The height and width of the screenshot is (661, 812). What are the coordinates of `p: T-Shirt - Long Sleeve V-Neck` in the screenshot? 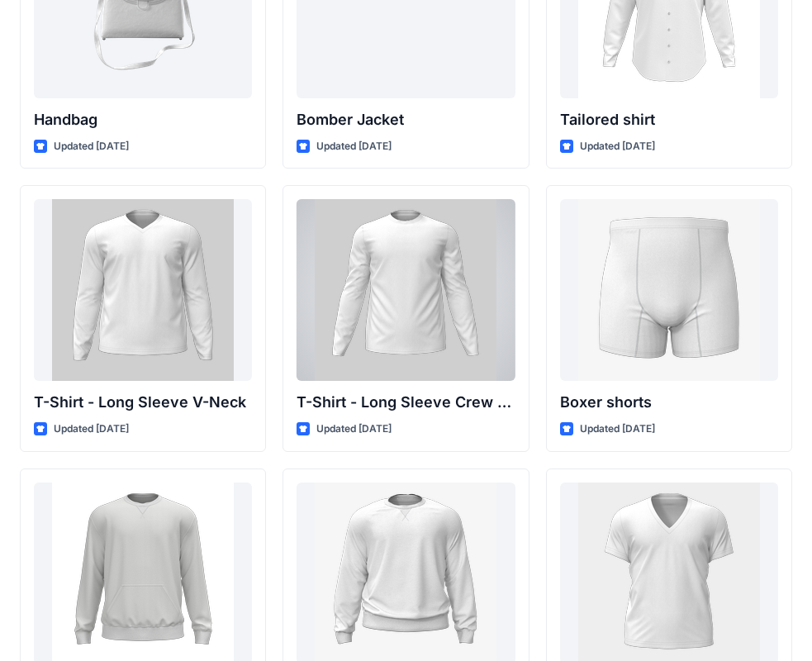 It's located at (143, 402).